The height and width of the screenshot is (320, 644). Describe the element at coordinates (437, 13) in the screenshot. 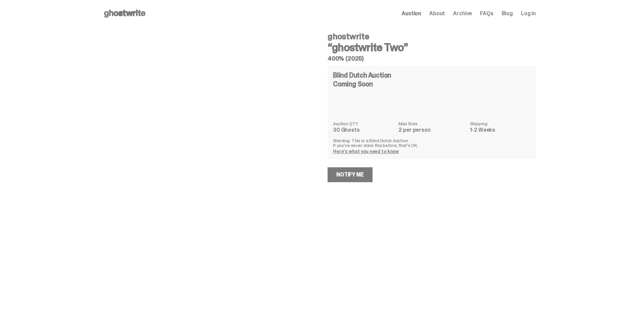

I see `span: About` at that location.